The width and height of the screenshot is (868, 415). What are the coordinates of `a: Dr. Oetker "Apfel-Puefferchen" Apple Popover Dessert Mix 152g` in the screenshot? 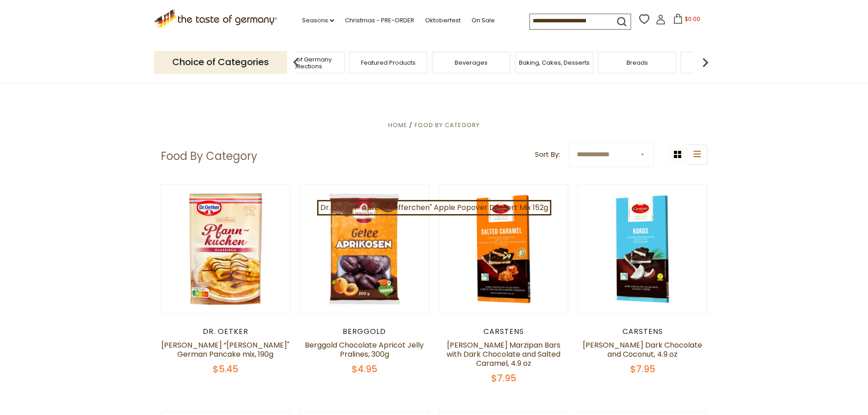 It's located at (434, 208).